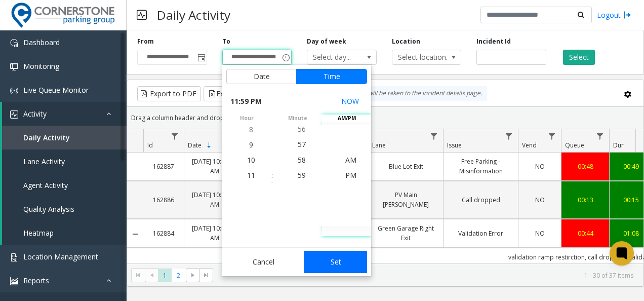  What do you see at coordinates (494, 41) in the screenshot?
I see `label: Incident Id` at bounding box center [494, 41].